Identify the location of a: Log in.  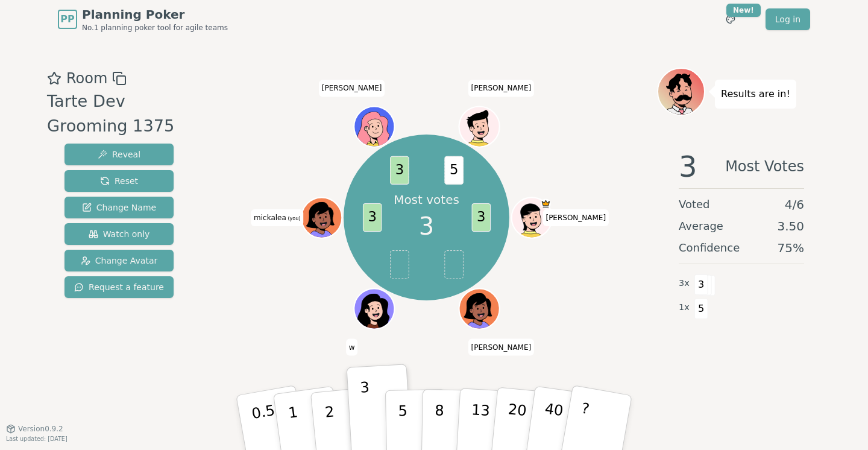
(788, 19).